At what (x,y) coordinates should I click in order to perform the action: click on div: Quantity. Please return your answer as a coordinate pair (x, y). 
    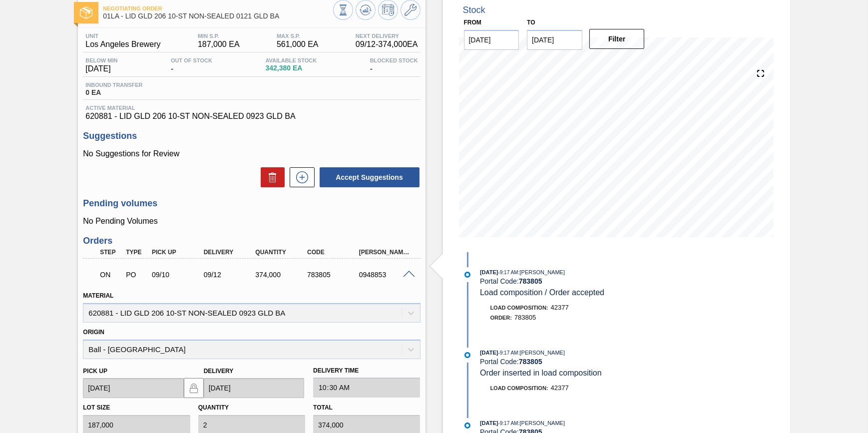
    Looking at the image, I should click on (281, 252).